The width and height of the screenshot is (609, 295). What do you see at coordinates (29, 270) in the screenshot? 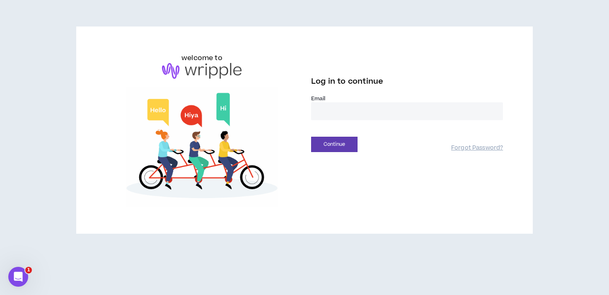
I see `span: 1` at bounding box center [29, 270].